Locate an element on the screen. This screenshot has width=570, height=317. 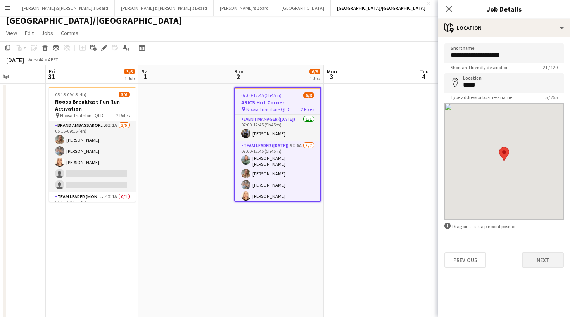
span: Sat is located at coordinates (146, 71).